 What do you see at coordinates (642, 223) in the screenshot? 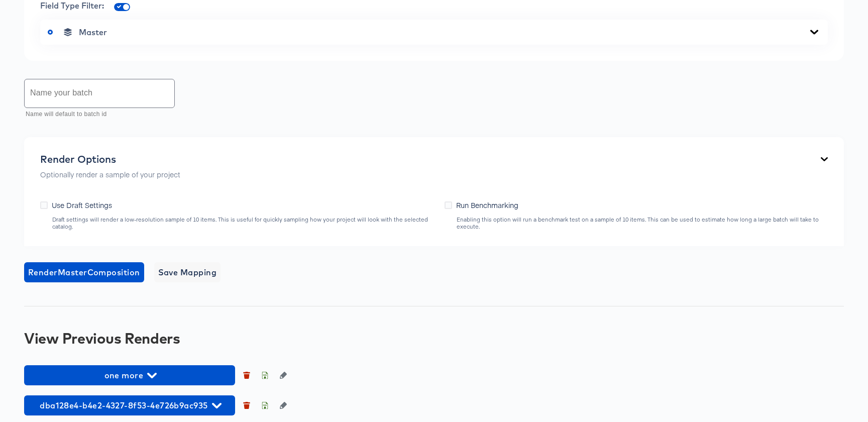
I see `div: Enabling this option will run a benchmark test on a sample of 10 items. This can be used to estim...` at bounding box center [642, 223].